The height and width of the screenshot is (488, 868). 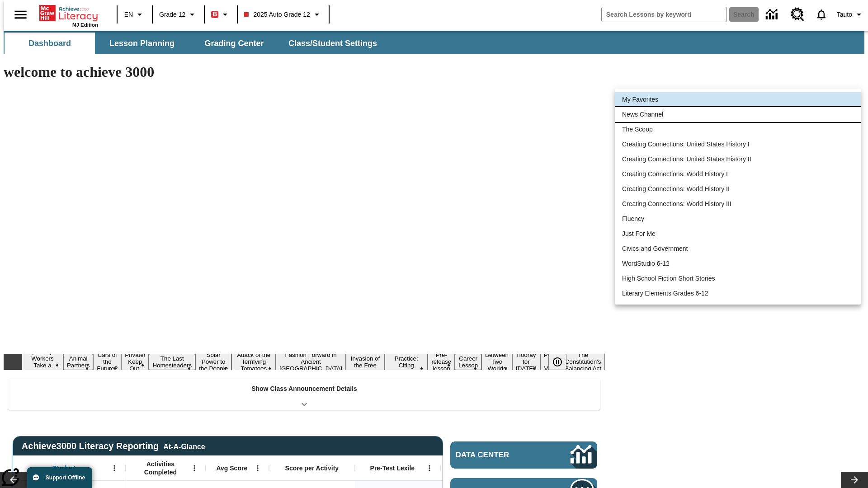 What do you see at coordinates (737, 159) in the screenshot?
I see `li: Creating Connections: United States History II` at bounding box center [737, 159].